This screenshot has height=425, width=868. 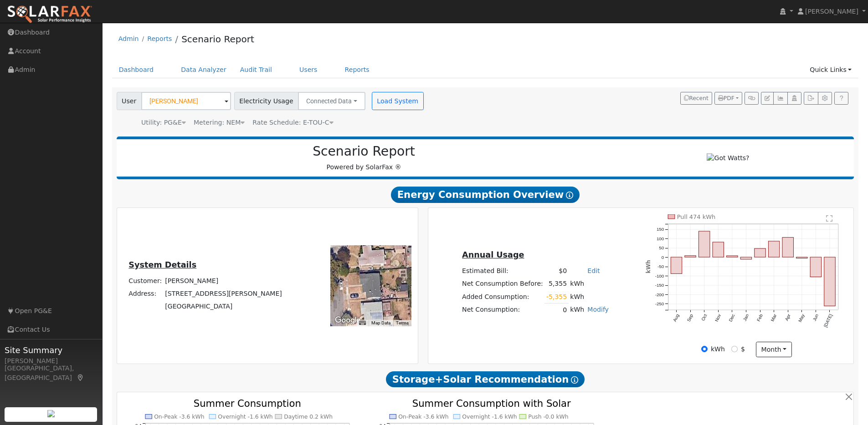 What do you see at coordinates (556, 284) in the screenshot?
I see `td: 5,355` at bounding box center [556, 284].